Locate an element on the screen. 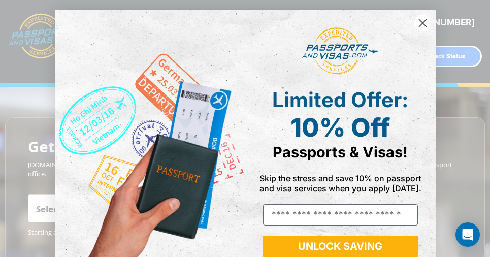 Image resolution: width=490 pixels, height=257 pixels. button: Close dialog is located at coordinates (423, 23).